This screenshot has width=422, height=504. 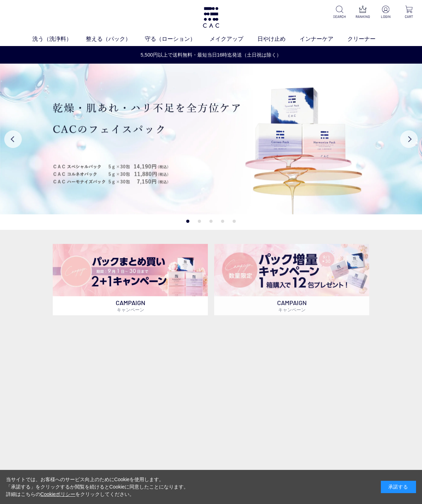 What do you see at coordinates (58, 494) in the screenshot?
I see `a: Cookieポリシー` at bounding box center [58, 494].